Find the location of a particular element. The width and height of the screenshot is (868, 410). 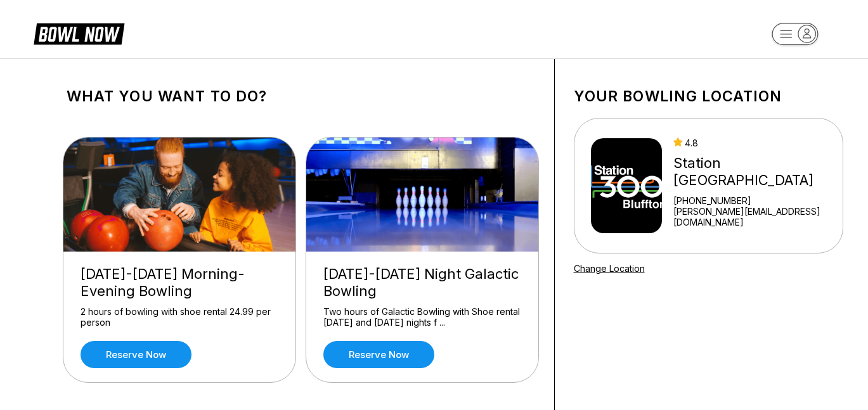

h1: What you want to do? is located at coordinates (300, 96).